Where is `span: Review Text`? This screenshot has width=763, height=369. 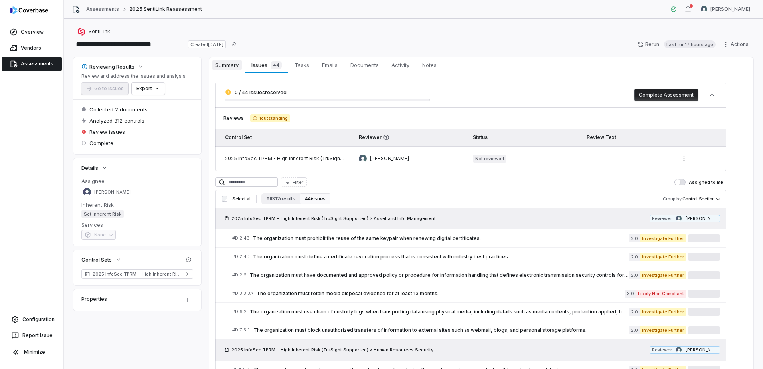
span: Review Text is located at coordinates (601, 137).